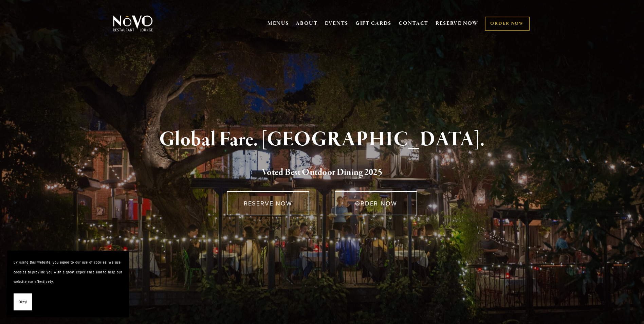  What do you see at coordinates (336, 23) in the screenshot?
I see `a: EVENTS` at bounding box center [336, 23].